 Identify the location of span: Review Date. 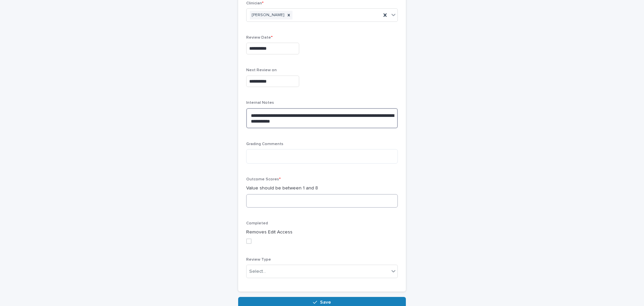
(259, 38).